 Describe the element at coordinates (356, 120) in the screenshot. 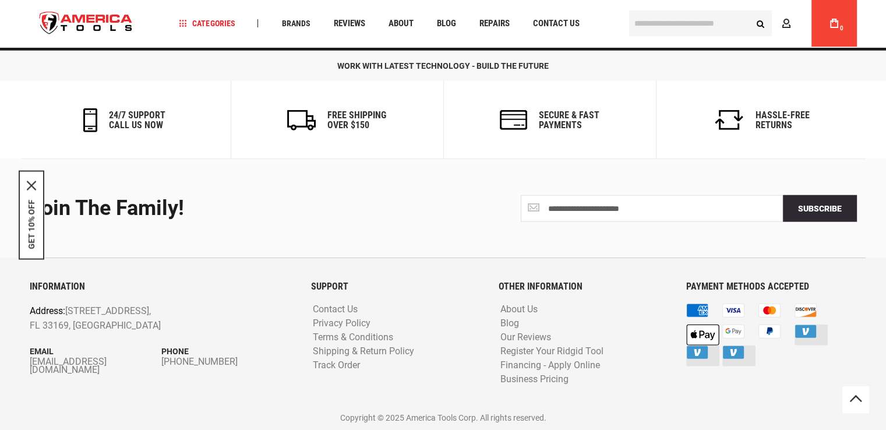

I see `h6: Free Shipping Over $150` at that location.